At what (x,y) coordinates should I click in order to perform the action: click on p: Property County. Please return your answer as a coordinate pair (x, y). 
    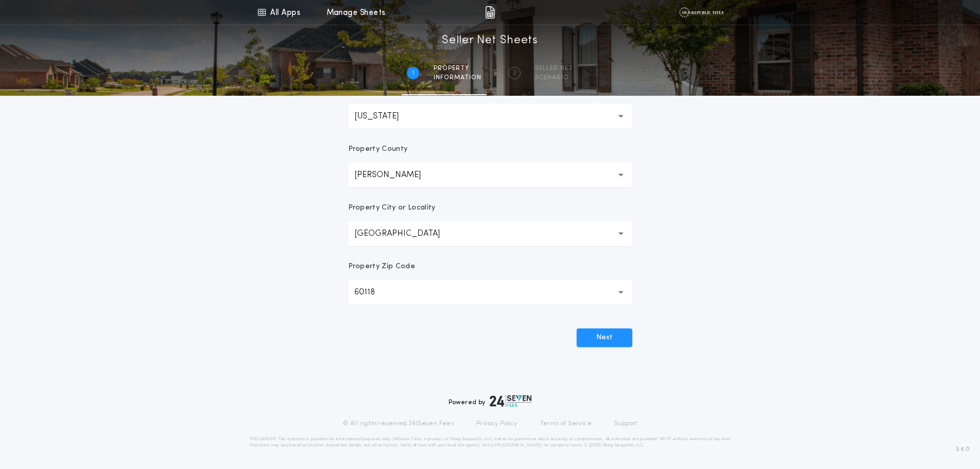
    Looking at the image, I should click on (378, 149).